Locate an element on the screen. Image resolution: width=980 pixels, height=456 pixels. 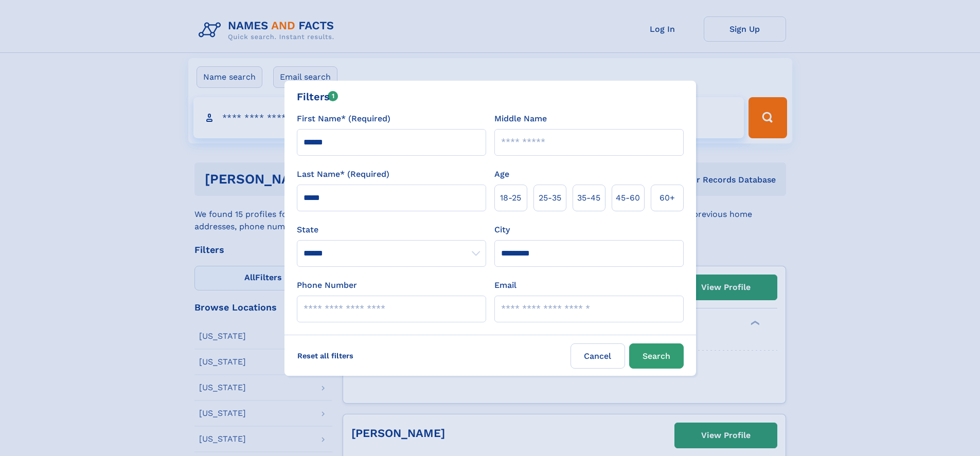
label: Reset all filters is located at coordinates (325, 356).